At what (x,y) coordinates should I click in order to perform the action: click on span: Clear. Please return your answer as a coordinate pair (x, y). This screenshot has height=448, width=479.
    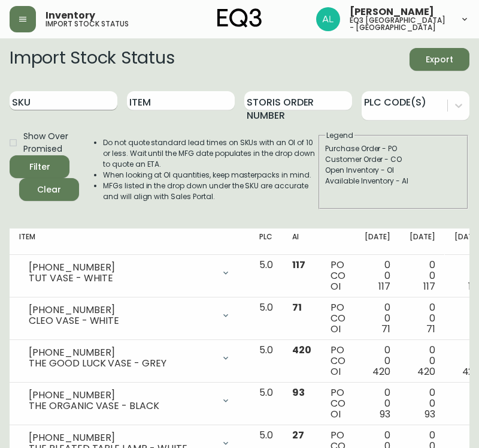
    Looking at the image, I should click on (49, 190).